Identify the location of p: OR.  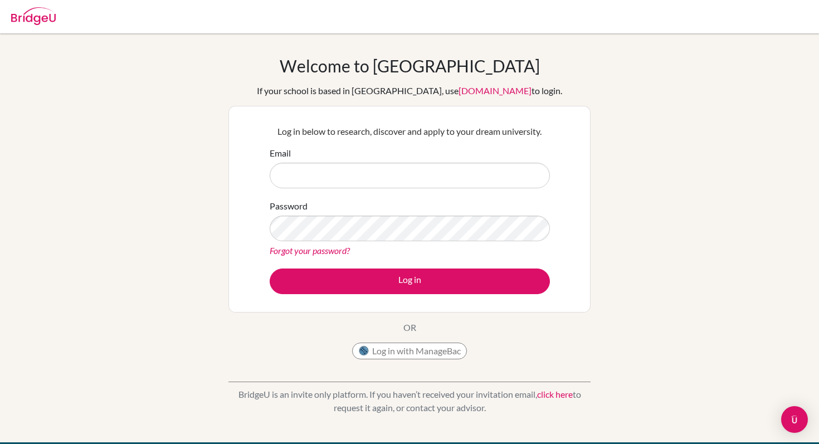
(409, 327).